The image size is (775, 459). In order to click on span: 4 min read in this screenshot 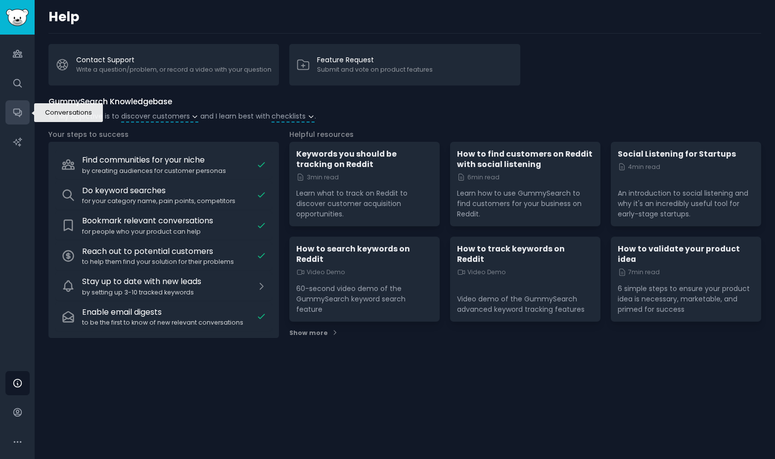, I will do `click(639, 167)`.